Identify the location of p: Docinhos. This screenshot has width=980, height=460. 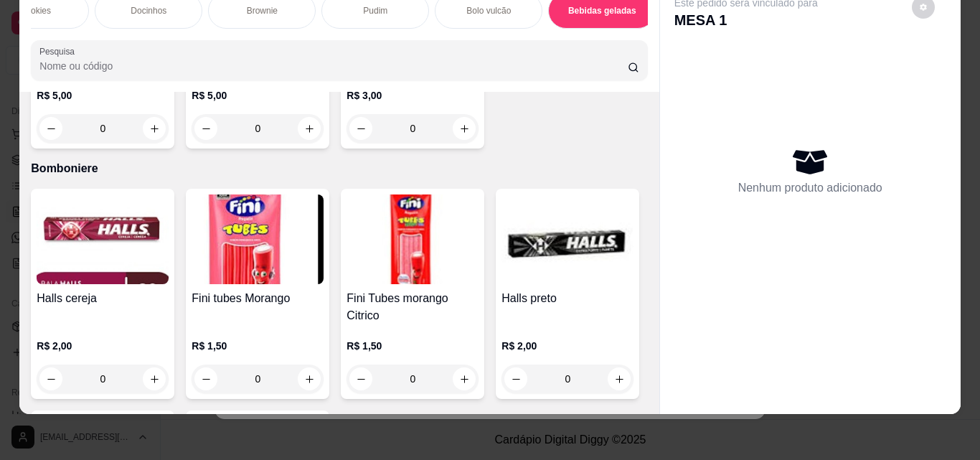
(149, 11).